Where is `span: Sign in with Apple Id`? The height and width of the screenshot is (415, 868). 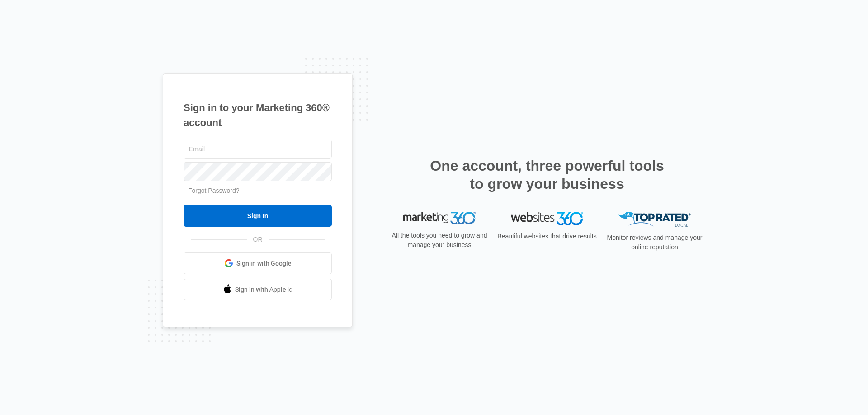
span: Sign in with Apple Id is located at coordinates (264, 289).